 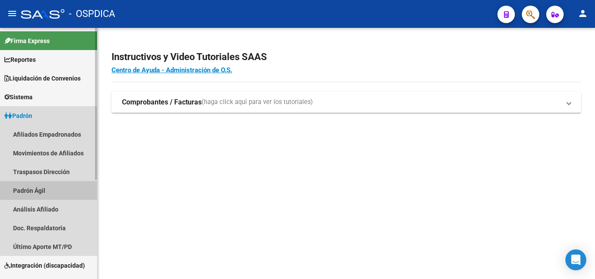 I want to click on span: Integración (discapacidad), so click(x=44, y=266).